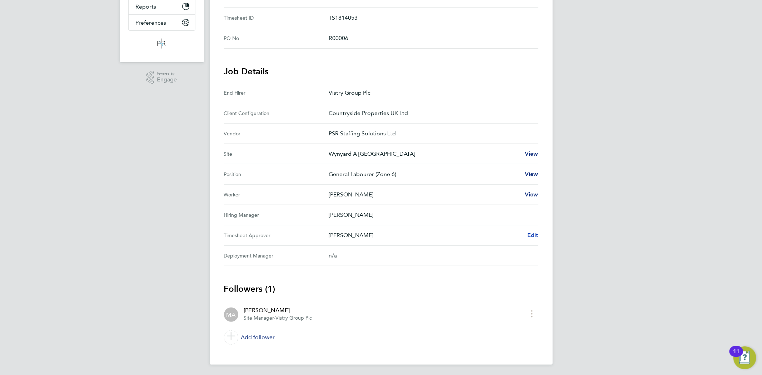  What do you see at coordinates (259, 318) in the screenshot?
I see `span: Site Manager` at bounding box center [259, 318].